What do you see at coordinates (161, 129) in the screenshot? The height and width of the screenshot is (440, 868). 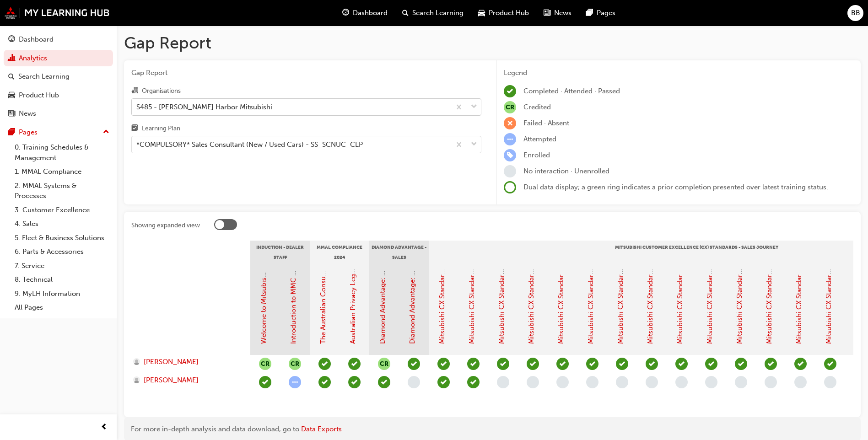 I see `div: Learning Plan` at bounding box center [161, 129].